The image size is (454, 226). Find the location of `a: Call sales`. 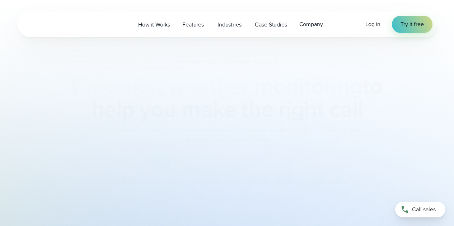

a: Call sales is located at coordinates (420, 210).